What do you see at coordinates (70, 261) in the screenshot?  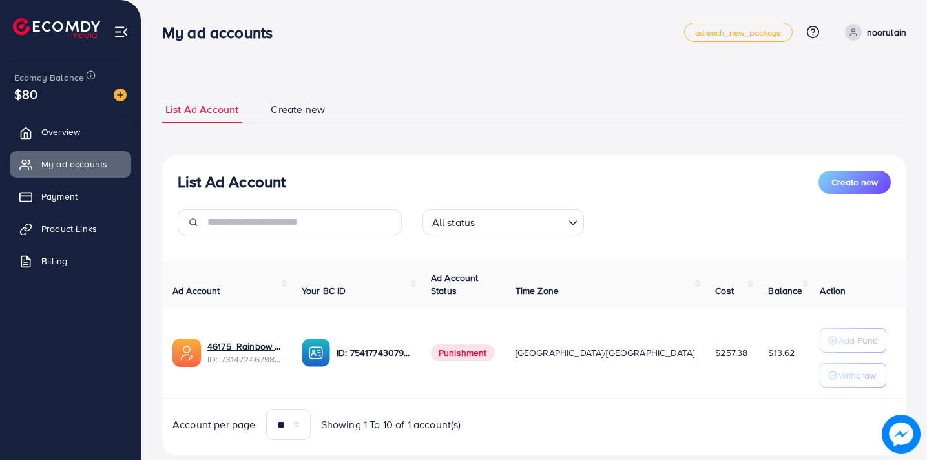 I see `a: Billing` at bounding box center [70, 261].